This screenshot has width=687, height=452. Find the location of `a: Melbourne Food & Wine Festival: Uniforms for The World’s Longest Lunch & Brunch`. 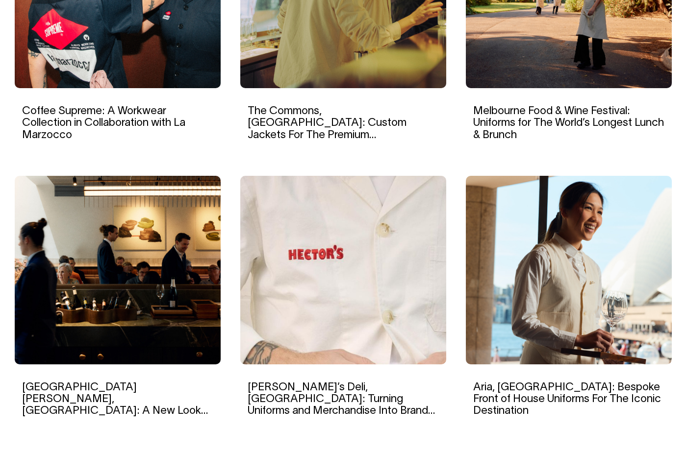

a: Melbourne Food & Wine Festival: Uniforms for The World’s Longest Lunch & Brunch is located at coordinates (568, 123).